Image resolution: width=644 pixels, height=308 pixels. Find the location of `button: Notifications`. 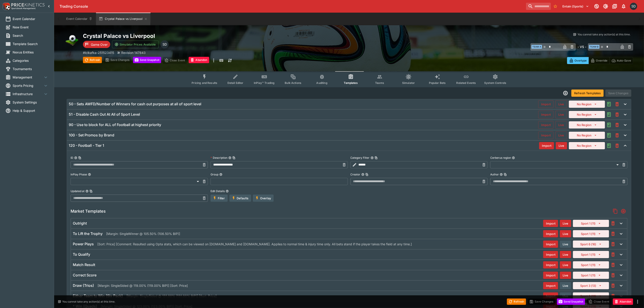

button: Notifications is located at coordinates (624, 6).